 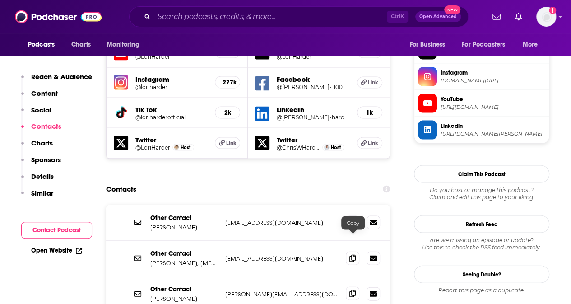 What do you see at coordinates (56, 230) in the screenshot?
I see `button: Contact Podcast` at bounding box center [56, 230].